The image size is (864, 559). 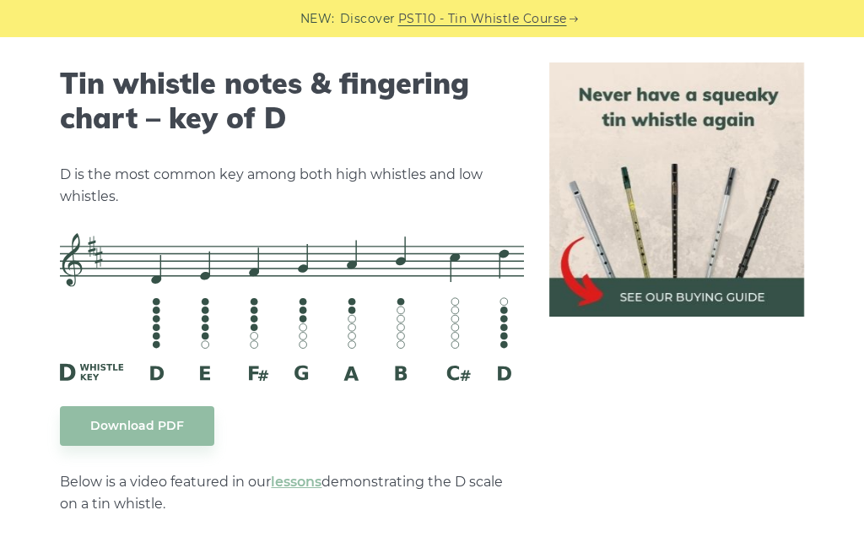 I want to click on p: D is the most common key among both high whistles and low whistles., so click(x=292, y=186).